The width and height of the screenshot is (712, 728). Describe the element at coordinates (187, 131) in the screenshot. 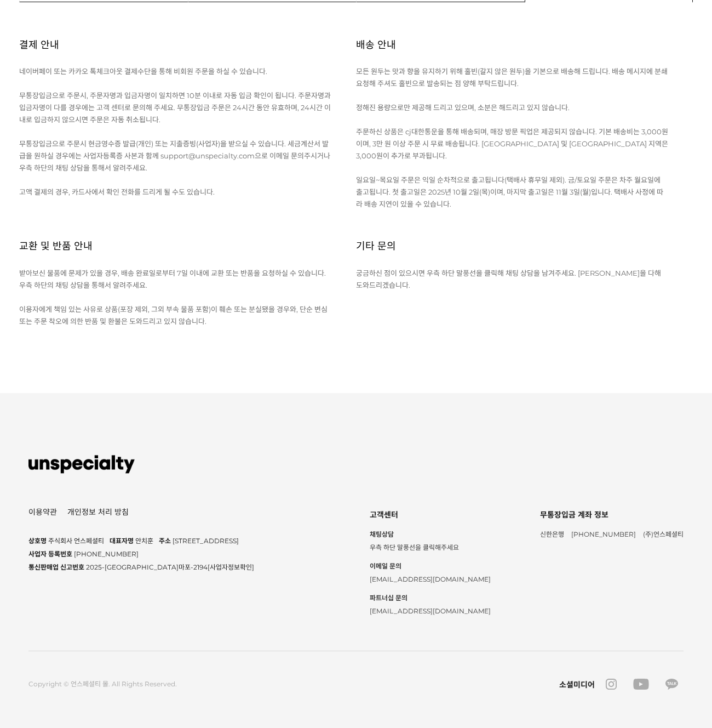

I see `div: 네이버페이 또는 카카오 톡체크아웃 결제수단을 통해 비회원 주문을 하실 수 있습니다. 무통장입금으로 주문시, 주문자명과 입금자명이 일치하면 10분 이내로 자동 입금 확인이 됩니...` at that location.